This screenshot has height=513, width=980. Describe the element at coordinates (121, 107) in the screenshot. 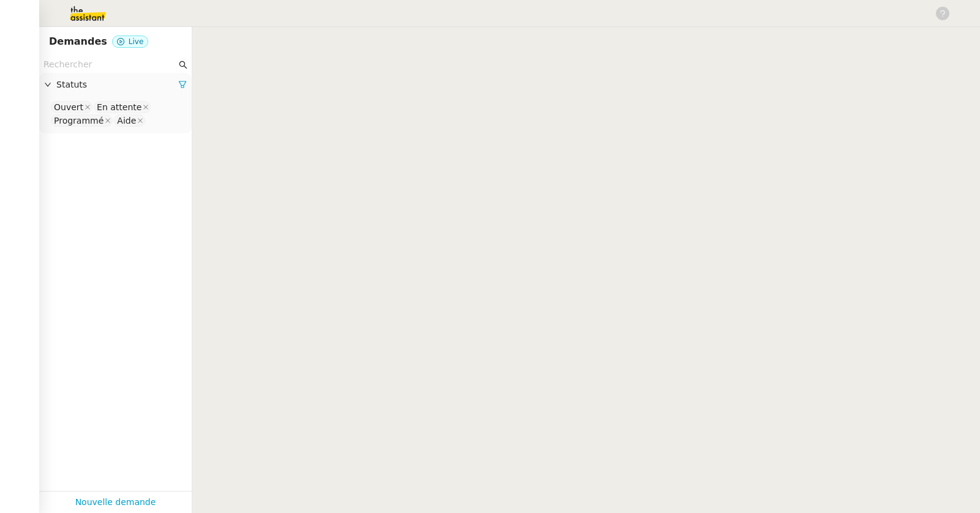

I see `nz-select-item: En attente` at that location.